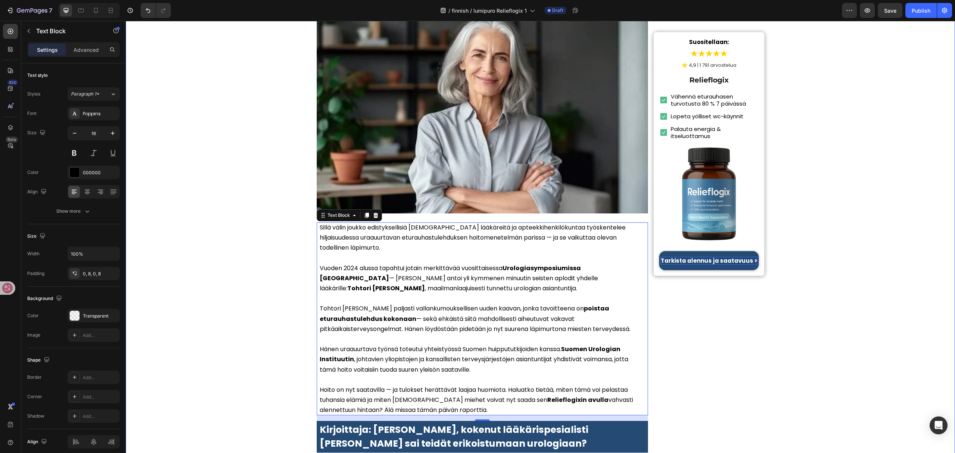 The width and height of the screenshot is (955, 453). I want to click on strong: Relieflogix, so click(583, 59).